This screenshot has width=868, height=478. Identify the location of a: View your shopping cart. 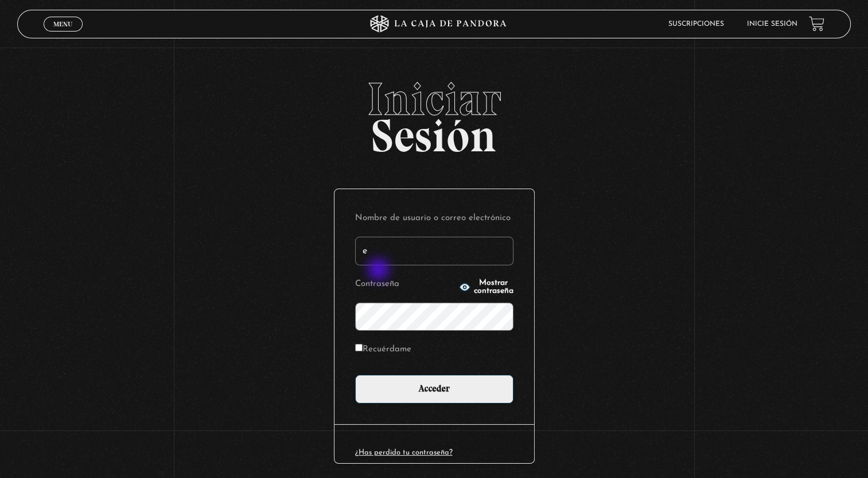
(816, 23).